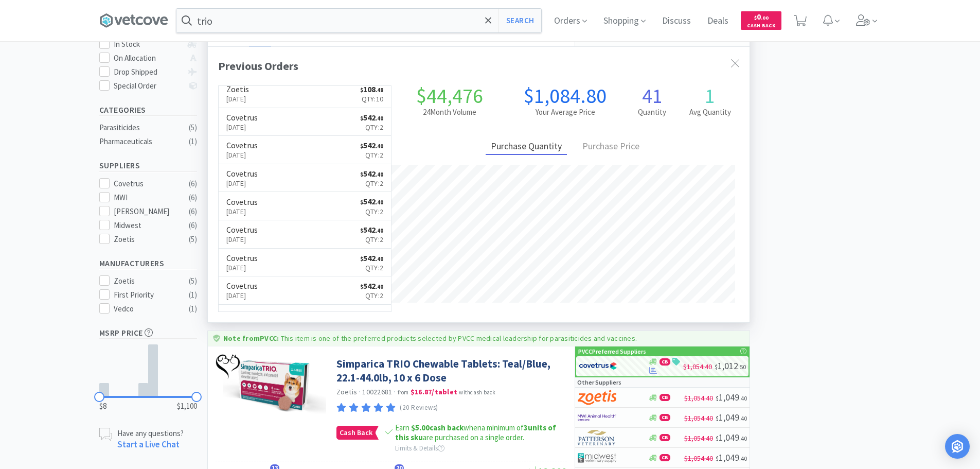  I want to click on h6: Zoetis, so click(238, 89).